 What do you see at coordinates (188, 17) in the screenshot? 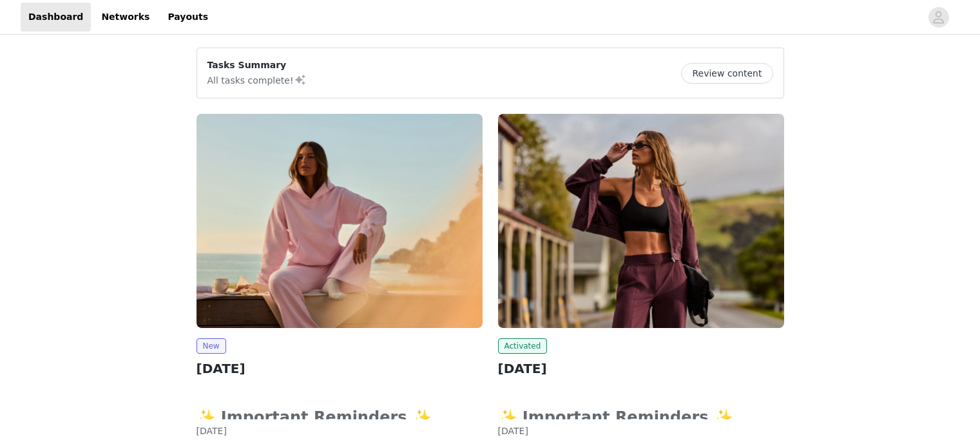
I see `a: Payouts` at bounding box center [188, 17].